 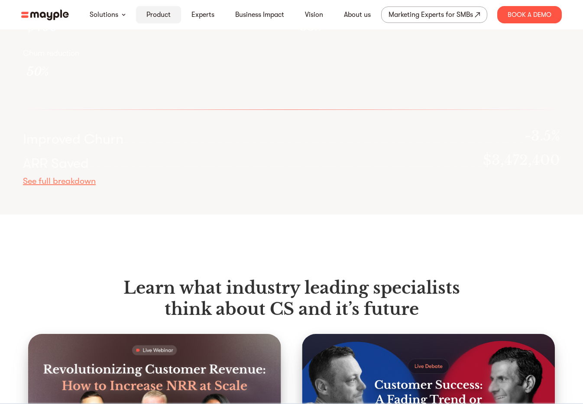 I want to click on span: 3.5%, so click(x=545, y=136).